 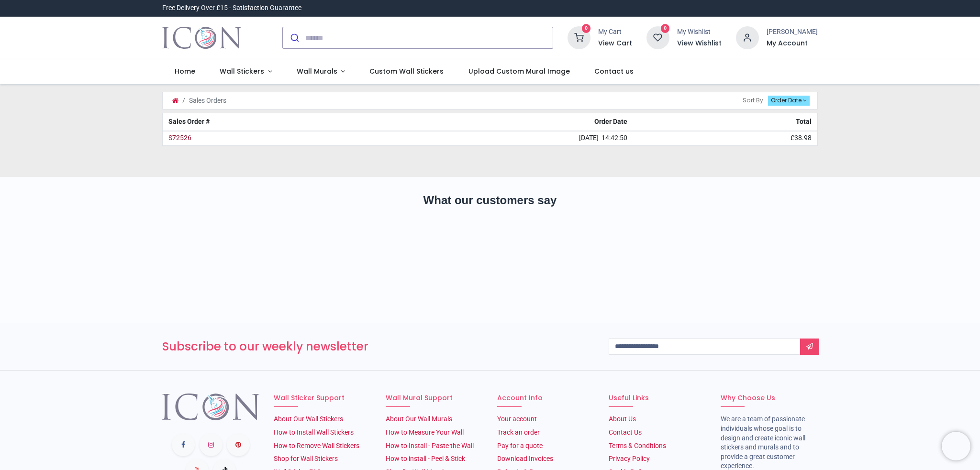 I want to click on a: Track an order, so click(x=518, y=433).